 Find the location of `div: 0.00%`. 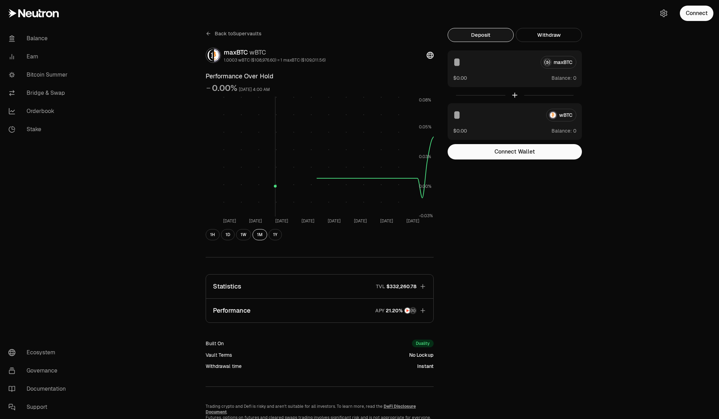

div: 0.00% is located at coordinates (224, 88).